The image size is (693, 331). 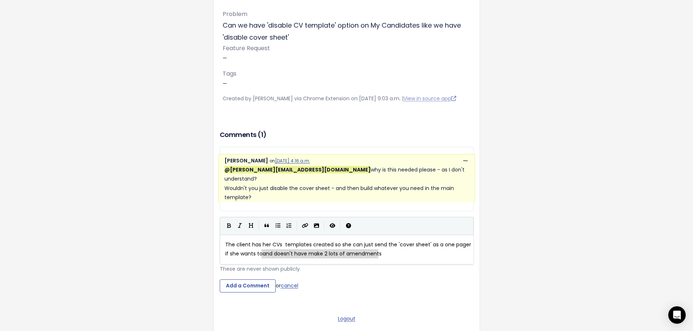 What do you see at coordinates (322, 254) in the screenshot?
I see `span: and doesn't have make 2 lots of amendments` at bounding box center [322, 254].